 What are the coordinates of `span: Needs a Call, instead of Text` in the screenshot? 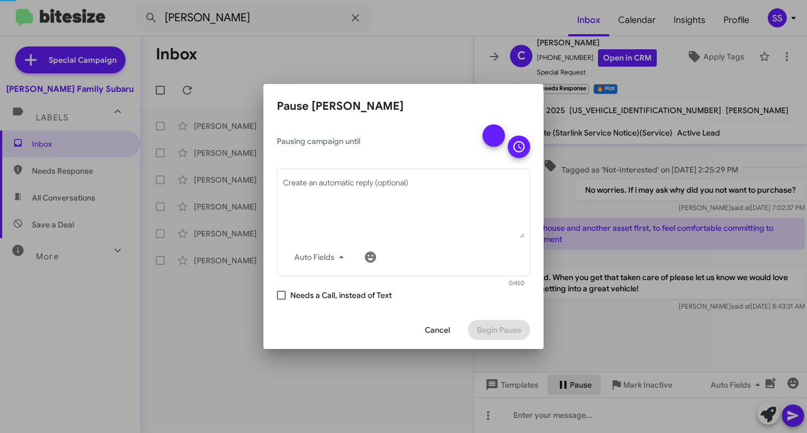 It's located at (341, 295).